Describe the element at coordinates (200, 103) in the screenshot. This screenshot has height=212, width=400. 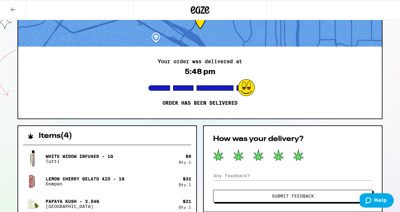
I see `p: Order has been delivered` at that location.